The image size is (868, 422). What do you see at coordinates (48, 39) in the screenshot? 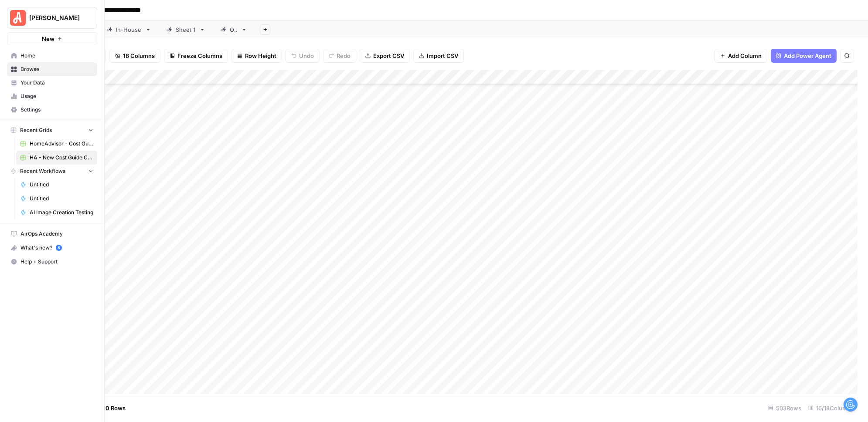
I see `span: New` at bounding box center [48, 39].